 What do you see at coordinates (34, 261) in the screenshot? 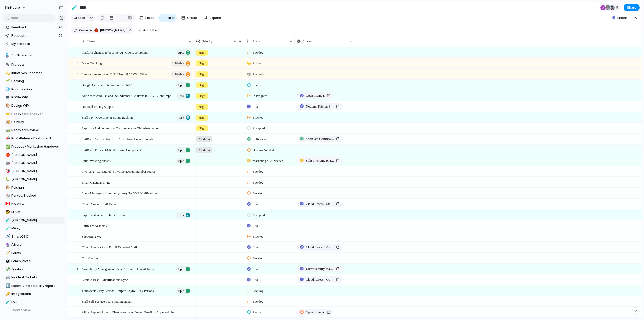
I see `div: 👪Family Portal` at bounding box center [34, 261].